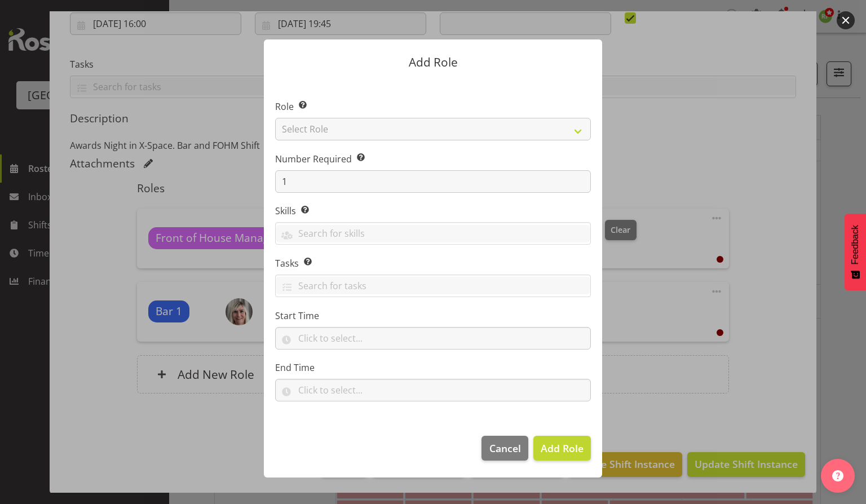  Describe the element at coordinates (433, 211) in the screenshot. I see `label: Skills` at that location.